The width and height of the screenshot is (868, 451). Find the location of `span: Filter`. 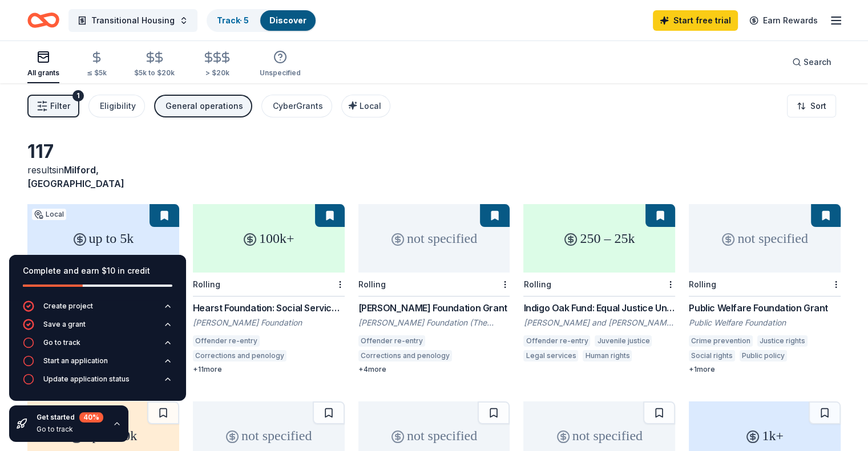

span: Filter is located at coordinates (60, 107).